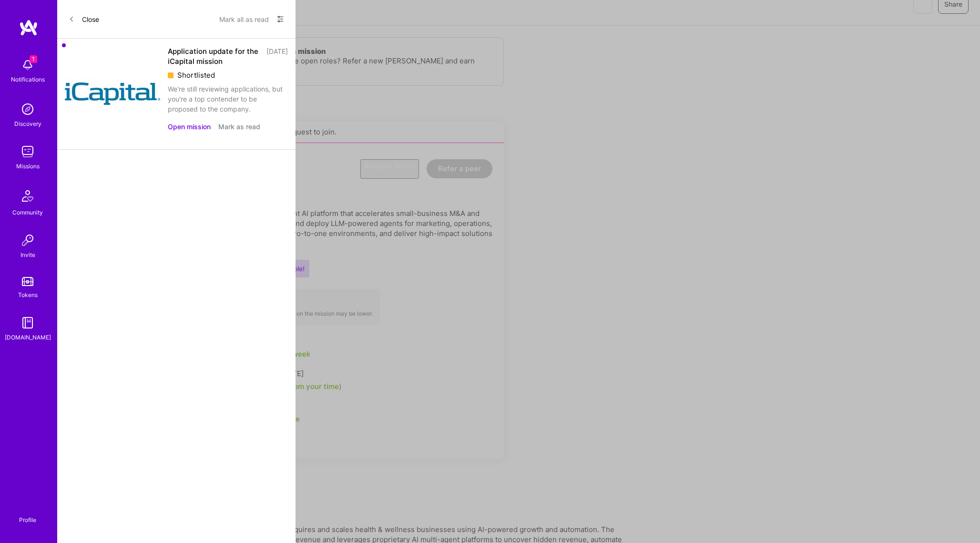  Describe the element at coordinates (28, 65) in the screenshot. I see `img: bell` at that location.